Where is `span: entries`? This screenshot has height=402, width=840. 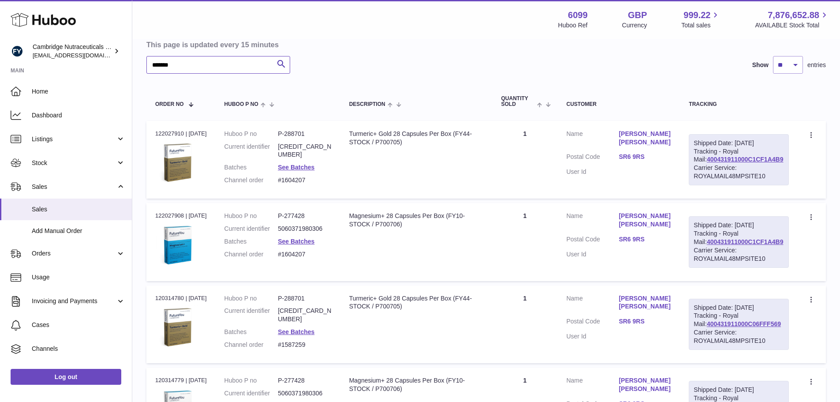
span: entries is located at coordinates (817, 65).